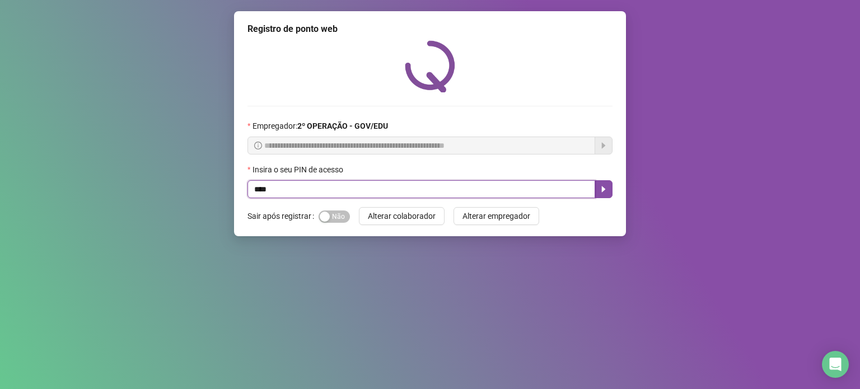 The width and height of the screenshot is (860, 389). I want to click on div: Open Intercom Messenger, so click(836, 365).